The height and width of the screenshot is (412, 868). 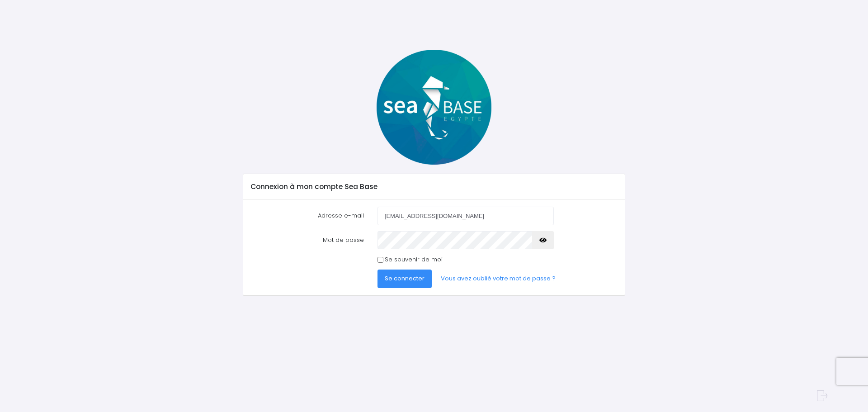 What do you see at coordinates (433, 186) in the screenshot?
I see `div: Connexion à mon compte Sea Base` at bounding box center [433, 186].